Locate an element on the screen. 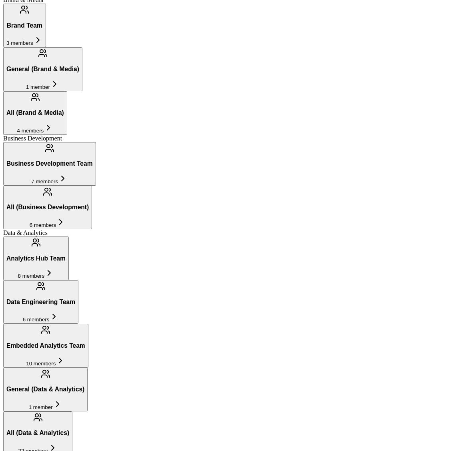 This screenshot has height=451, width=476. button: Brand Team3 members is located at coordinates (25, 25).